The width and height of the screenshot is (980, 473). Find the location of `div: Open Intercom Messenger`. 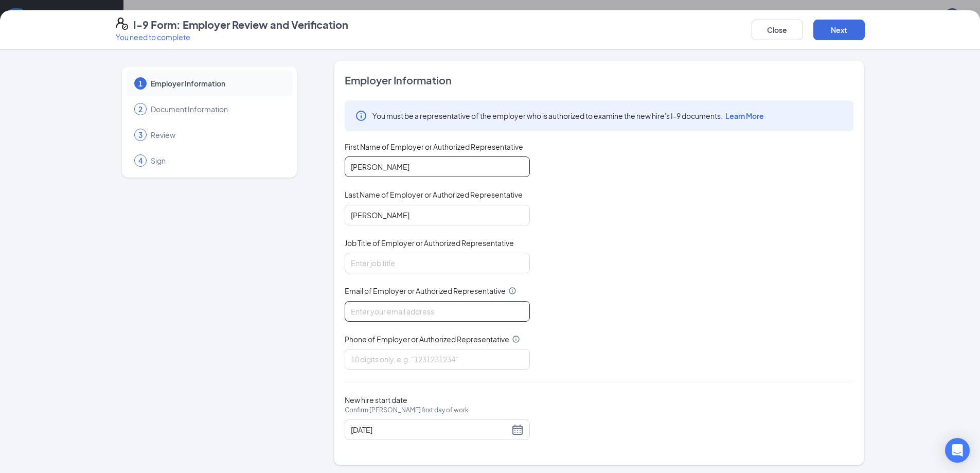

div: Open Intercom Messenger is located at coordinates (958, 451).